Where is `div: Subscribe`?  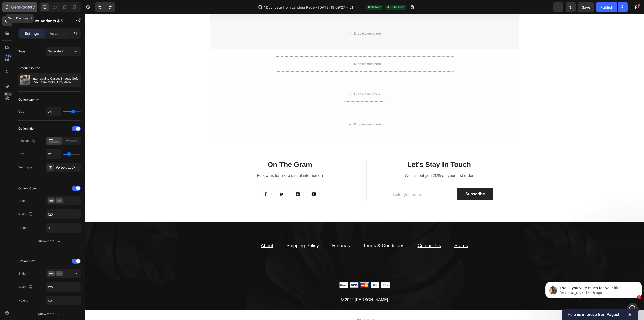 div: Subscribe is located at coordinates (390, 180).